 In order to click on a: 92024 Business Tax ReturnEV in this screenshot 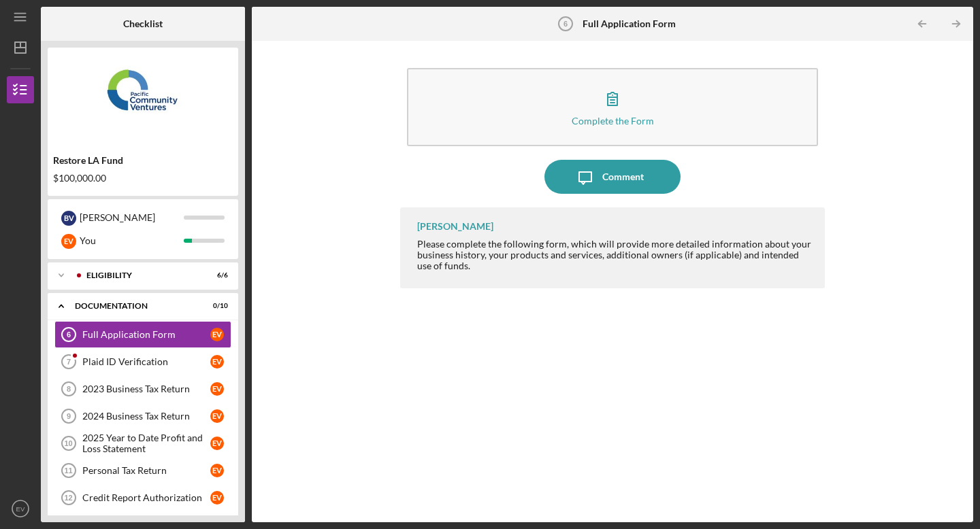, I will do `click(143, 416)`.